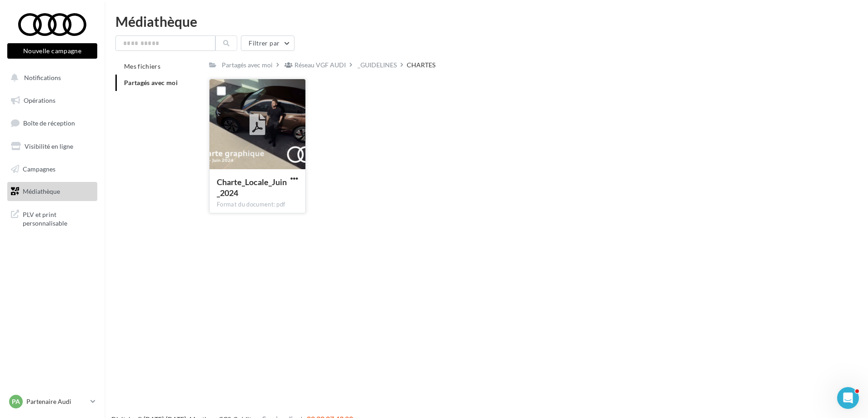  Describe the element at coordinates (41, 191) in the screenshot. I see `span: Médiathèque` at that location.